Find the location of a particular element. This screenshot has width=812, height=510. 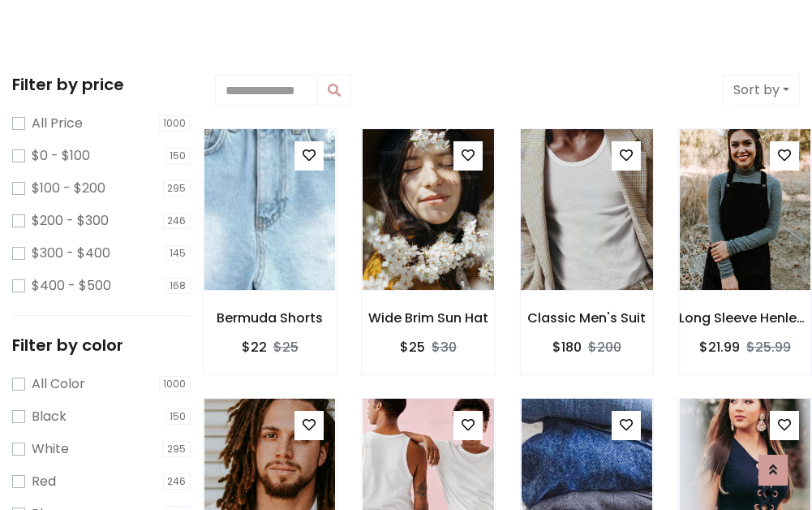

button: Sort by is located at coordinates (761, 90).